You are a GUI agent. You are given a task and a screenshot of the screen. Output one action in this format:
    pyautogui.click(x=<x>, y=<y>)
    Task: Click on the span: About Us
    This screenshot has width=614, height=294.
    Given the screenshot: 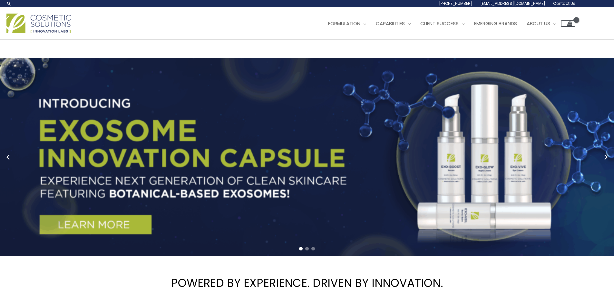 What is the action you would take?
    pyautogui.click(x=538, y=23)
    